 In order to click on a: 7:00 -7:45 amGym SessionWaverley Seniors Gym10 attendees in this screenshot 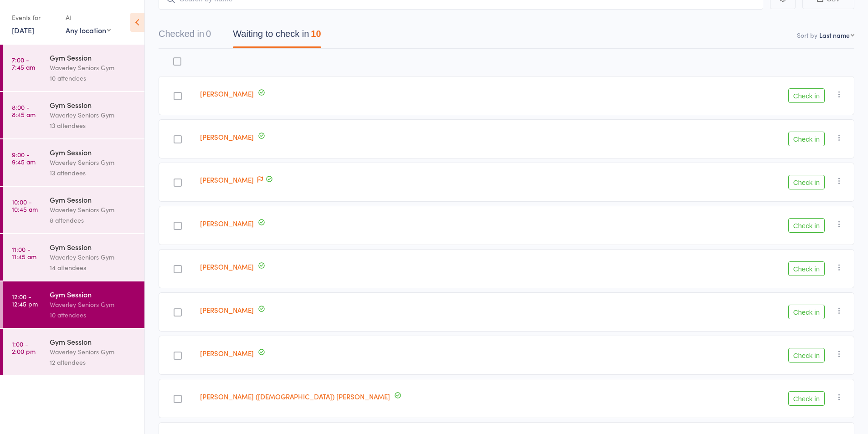, I will do `click(74, 68)`.